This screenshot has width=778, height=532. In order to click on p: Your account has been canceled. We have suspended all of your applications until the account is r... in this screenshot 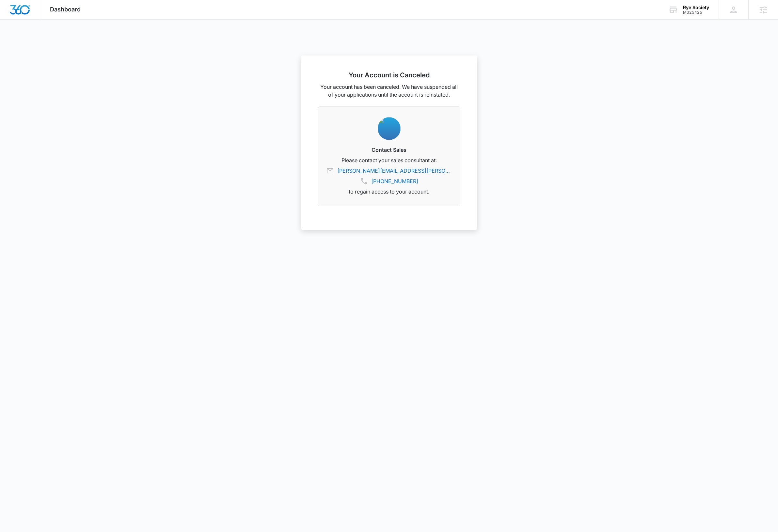, I will do `click(389, 90)`.